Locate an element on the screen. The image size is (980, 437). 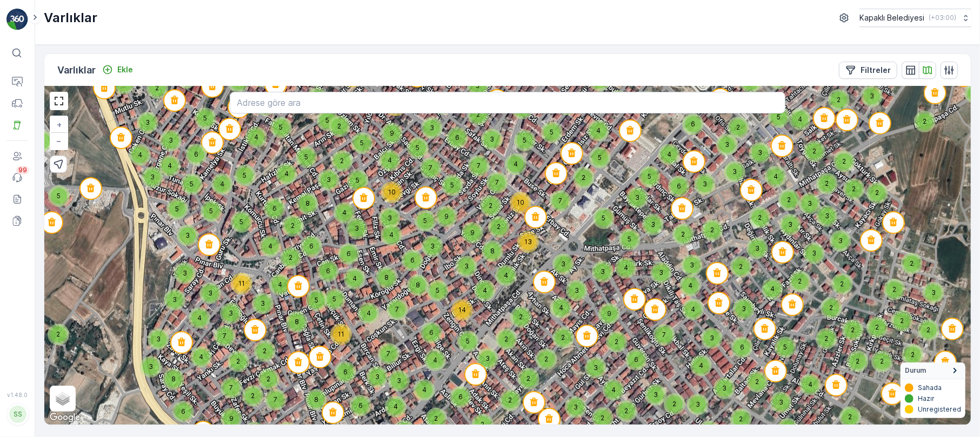
span: 8 is located at coordinates (492, 250).